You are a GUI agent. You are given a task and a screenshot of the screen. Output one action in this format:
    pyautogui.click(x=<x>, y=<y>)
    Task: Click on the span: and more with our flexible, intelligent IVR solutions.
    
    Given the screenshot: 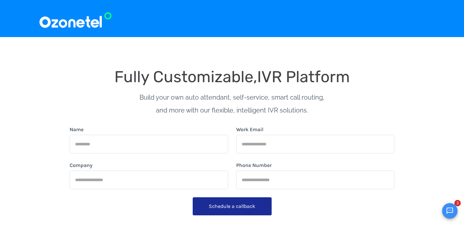 What is the action you would take?
    pyautogui.click(x=232, y=110)
    